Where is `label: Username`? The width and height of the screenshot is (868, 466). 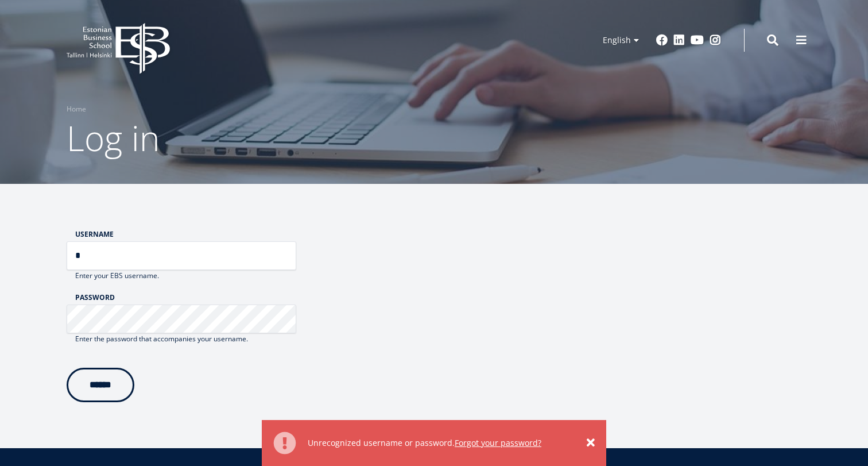
label: Username is located at coordinates (186, 233).